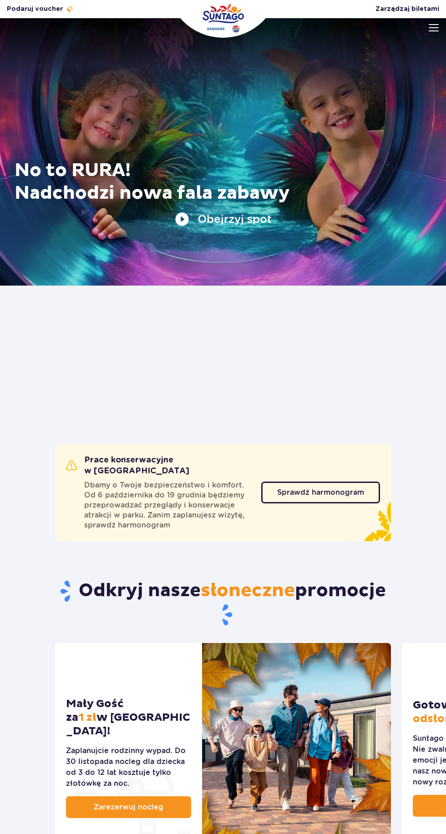 The height and width of the screenshot is (834, 446). I want to click on a: Zarządzaj biletami, so click(407, 9).